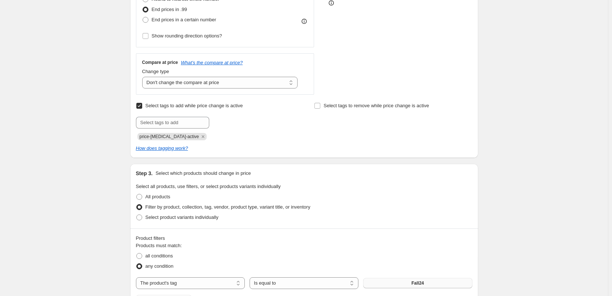 The image size is (612, 296). Describe the element at coordinates (203, 136) in the screenshot. I see `button: Remove price-change-job-active` at that location.